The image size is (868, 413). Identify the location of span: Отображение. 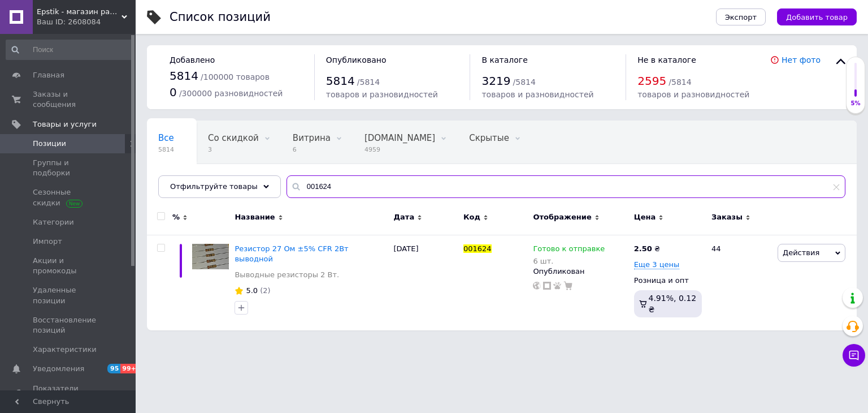
(562, 217).